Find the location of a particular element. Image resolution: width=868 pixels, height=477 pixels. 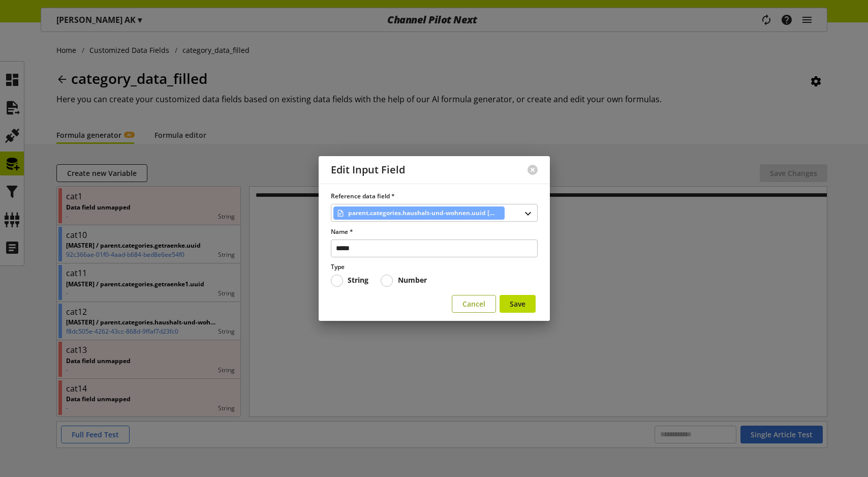

h2: Edit Input Field is located at coordinates (368, 170).